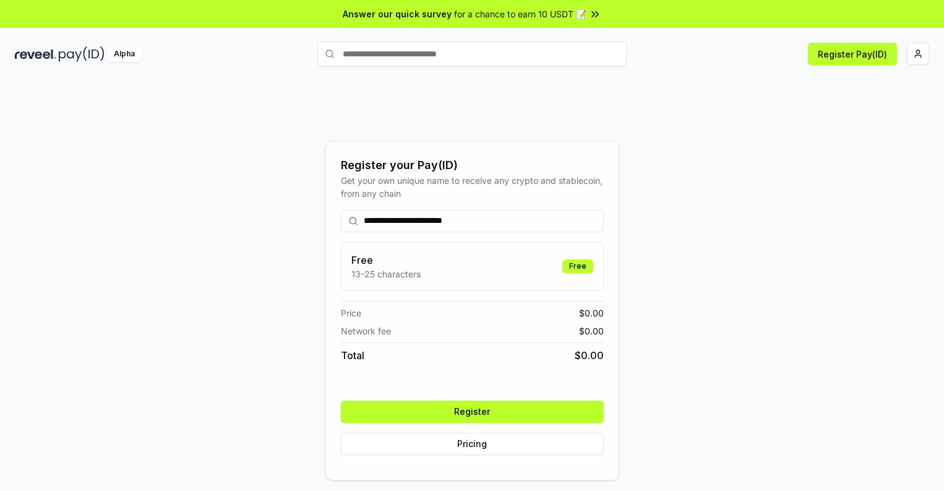  Describe the element at coordinates (472, 444) in the screenshot. I see `button: Pricing` at that location.